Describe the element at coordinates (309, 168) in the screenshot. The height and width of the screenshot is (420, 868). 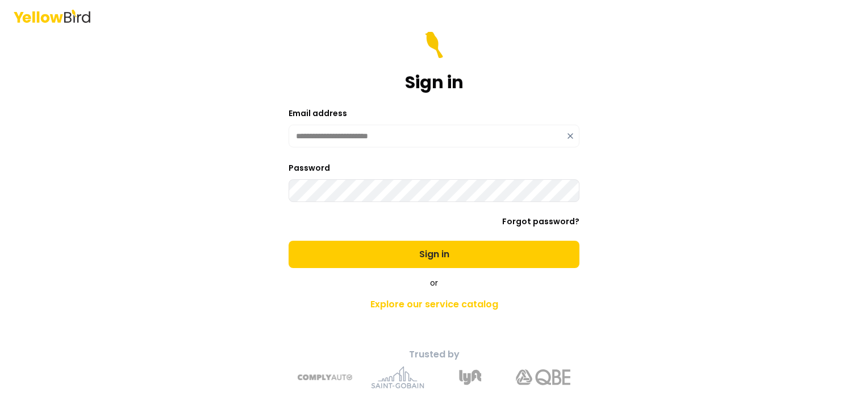
I see `label: Password` at that location.